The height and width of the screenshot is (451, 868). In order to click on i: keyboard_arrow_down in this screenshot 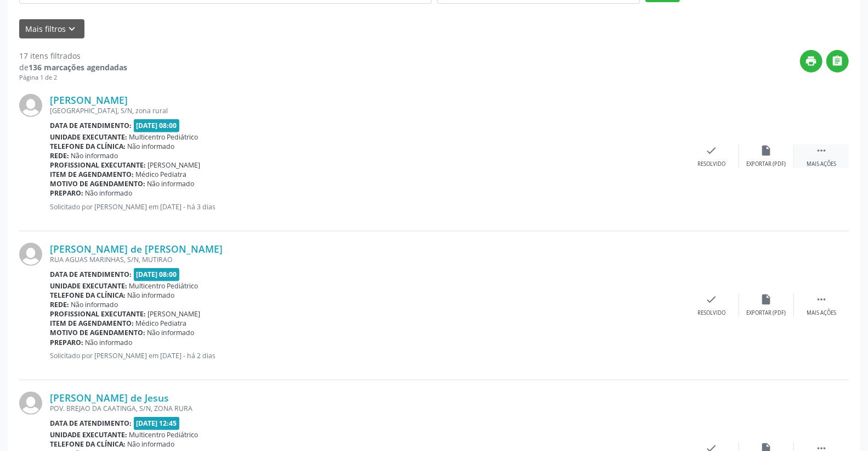, I will do `click(72, 29)`.